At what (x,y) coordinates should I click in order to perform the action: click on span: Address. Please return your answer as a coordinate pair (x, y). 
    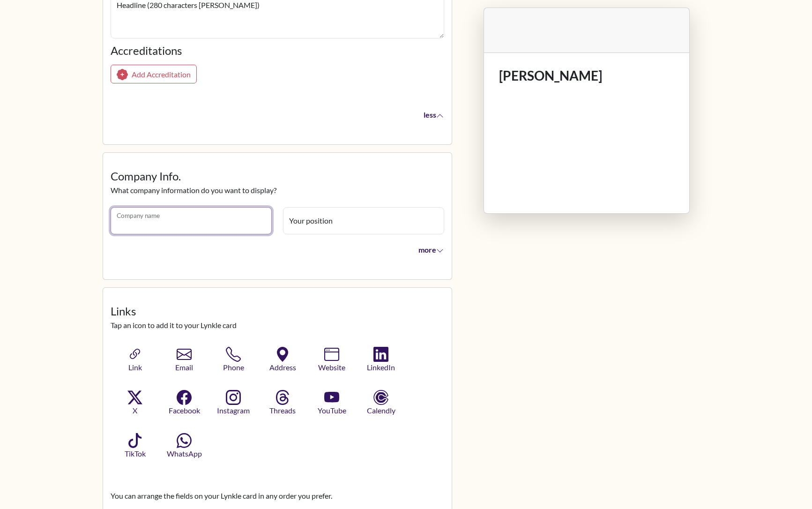
    Looking at the image, I should click on (283, 367).